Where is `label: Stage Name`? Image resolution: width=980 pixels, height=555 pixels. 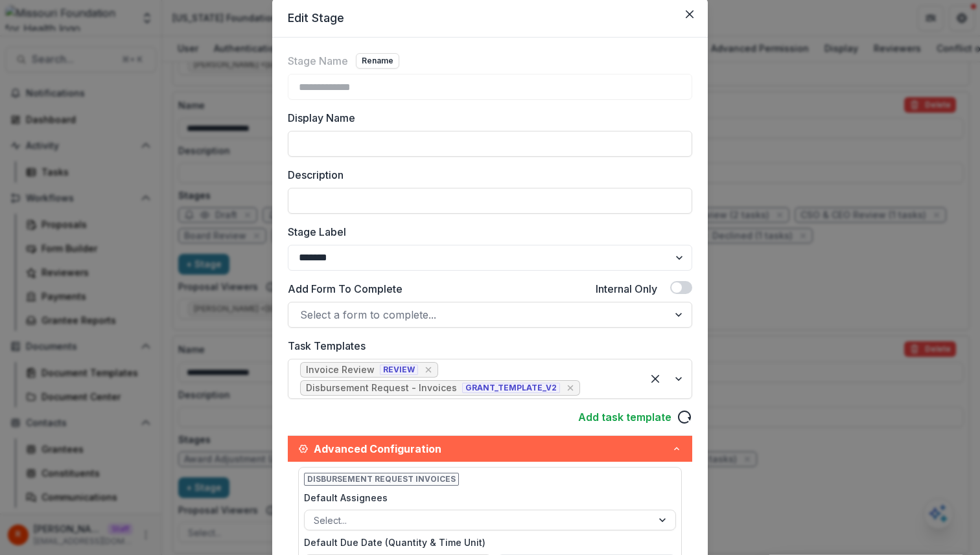 label: Stage Name is located at coordinates (318, 61).